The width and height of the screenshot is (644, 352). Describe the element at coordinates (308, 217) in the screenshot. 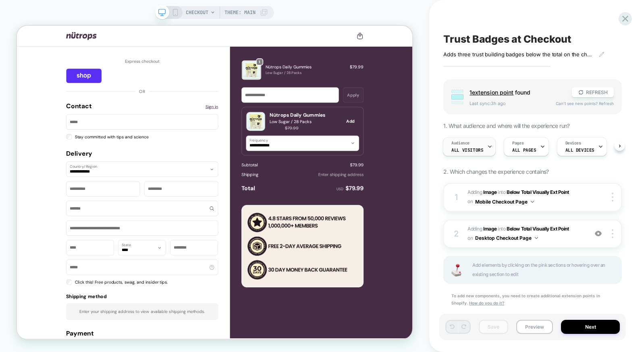

I see `strong: Total` at that location.